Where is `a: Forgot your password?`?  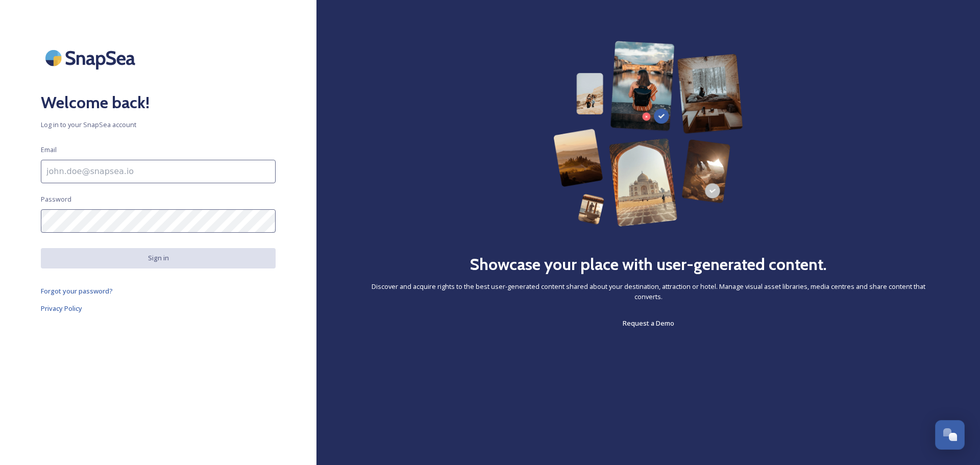
a: Forgot your password? is located at coordinates (159, 291).